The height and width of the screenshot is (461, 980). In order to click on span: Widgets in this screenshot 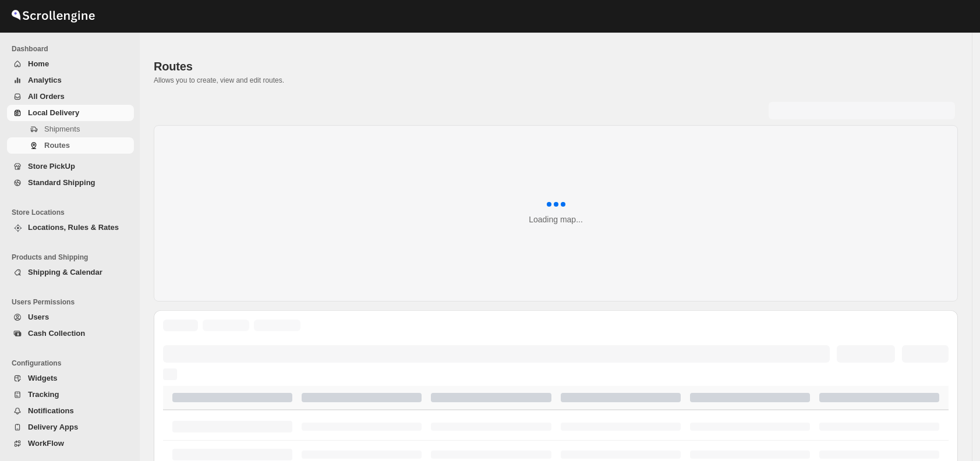, I will do `click(43, 378)`.